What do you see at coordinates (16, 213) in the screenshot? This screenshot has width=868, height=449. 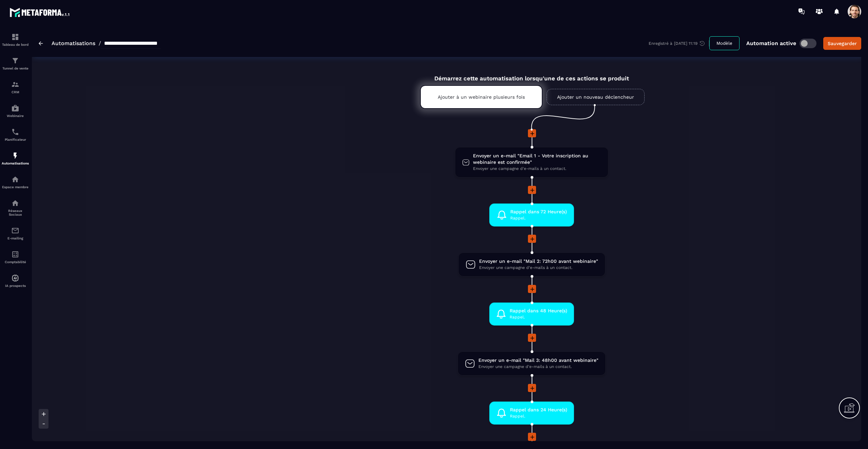 I see `p: Réseaux Sociaux` at bounding box center [16, 213].